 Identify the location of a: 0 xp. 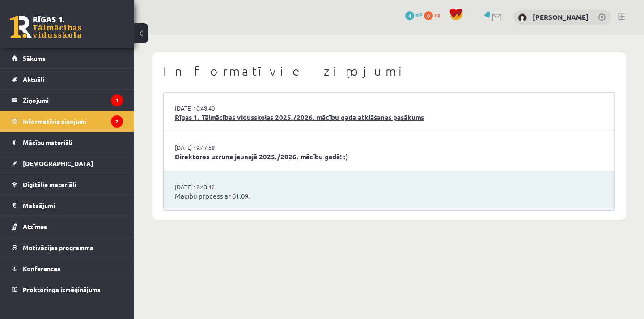
(434, 15).